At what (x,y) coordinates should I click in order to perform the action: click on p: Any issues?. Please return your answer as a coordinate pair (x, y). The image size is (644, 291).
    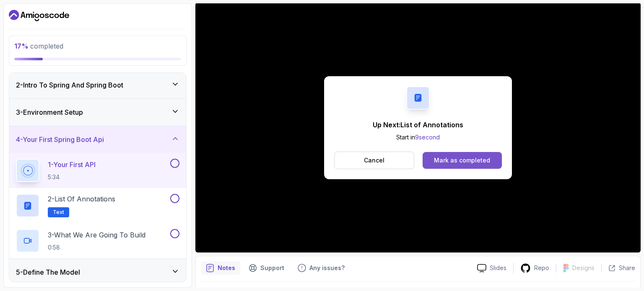
    Looking at the image, I should click on (327, 268).